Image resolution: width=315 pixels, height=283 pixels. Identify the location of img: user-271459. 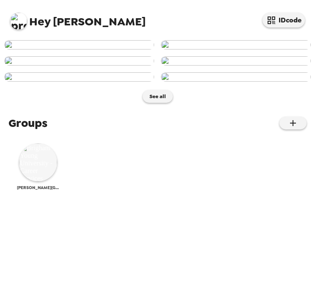
(79, 61).